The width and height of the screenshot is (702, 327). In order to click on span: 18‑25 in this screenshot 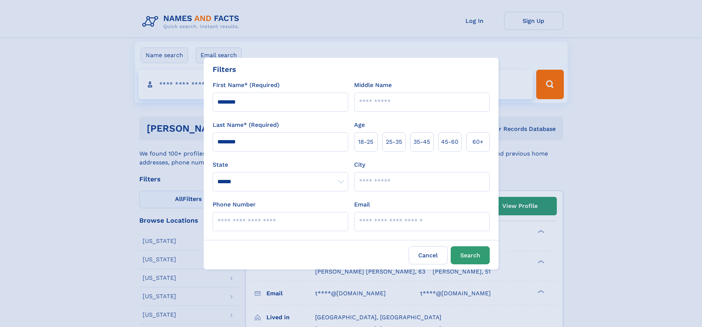, I will do `click(365, 142)`.